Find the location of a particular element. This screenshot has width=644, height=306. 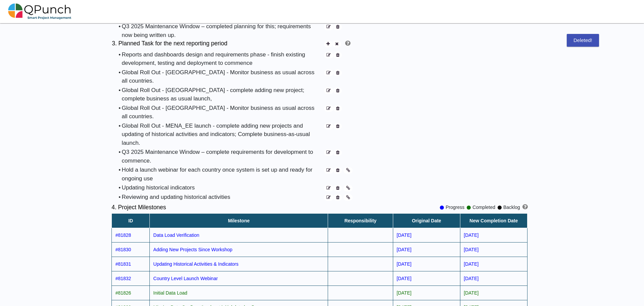

div: Global Roll Out - MENA_EE launch - complete adding new projects and updating of historical activi... is located at coordinates (223, 134).